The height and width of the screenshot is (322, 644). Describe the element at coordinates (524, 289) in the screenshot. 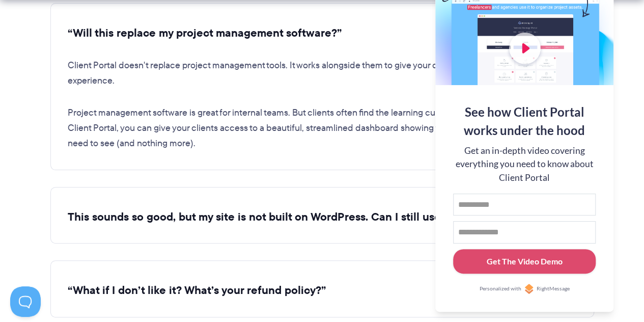

I see `a: Personalized withRightMessage` at that location.